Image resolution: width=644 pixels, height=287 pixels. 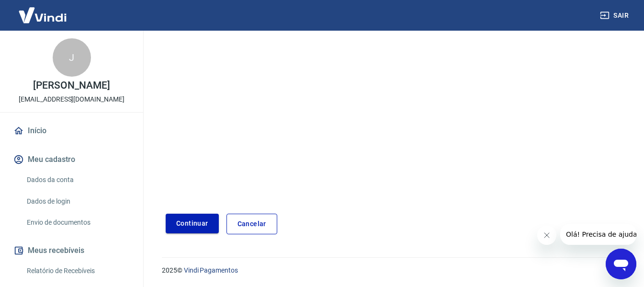 I want to click on p: 2025 ©, so click(x=391, y=270).